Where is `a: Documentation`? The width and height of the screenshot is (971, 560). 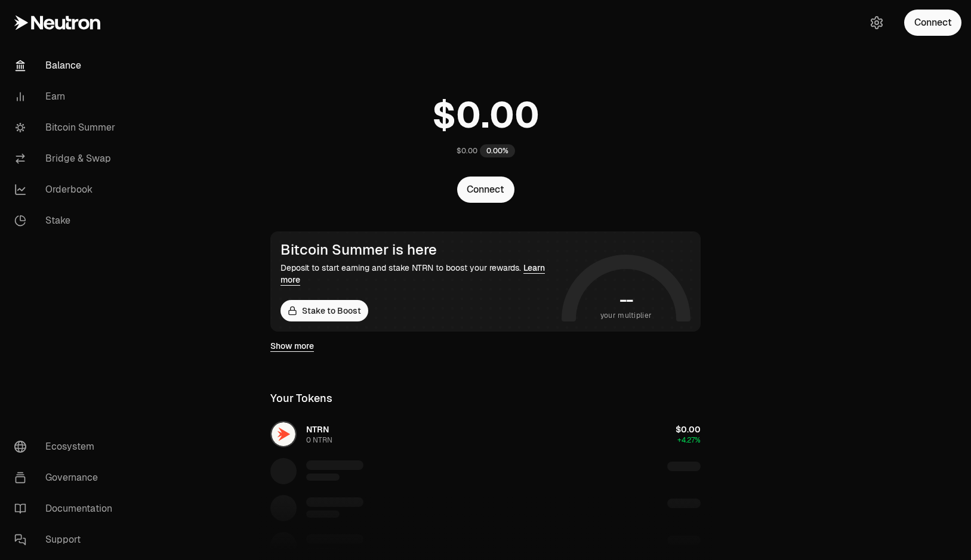 a: Documentation is located at coordinates (67, 509).